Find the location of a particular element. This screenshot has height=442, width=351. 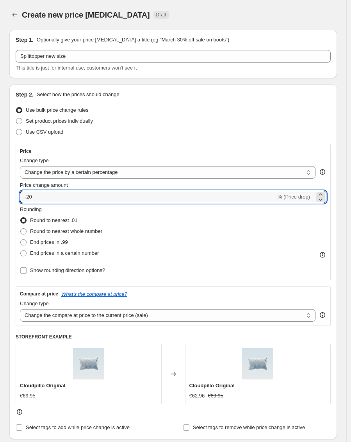

span: Rounding is located at coordinates (31, 209).